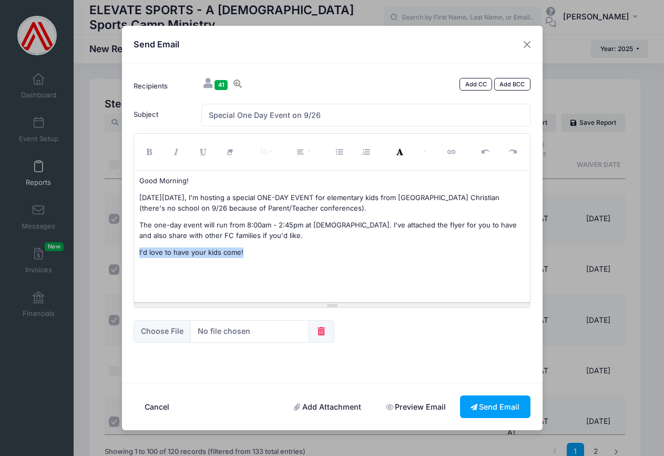 Image resolution: width=664 pixels, height=456 pixels. Describe the element at coordinates (332, 181) in the screenshot. I see `p: Good Morning!` at that location.